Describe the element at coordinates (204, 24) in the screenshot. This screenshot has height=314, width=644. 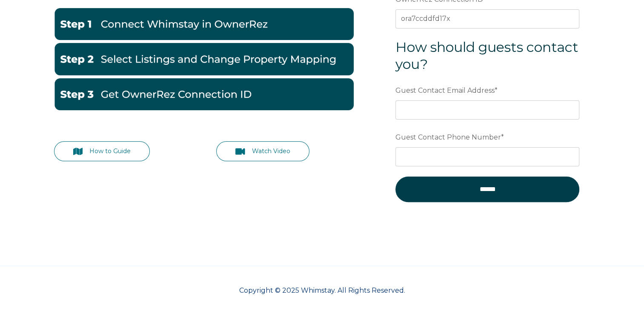
I see `img: Go to OwnerRez Account-1` at that location.